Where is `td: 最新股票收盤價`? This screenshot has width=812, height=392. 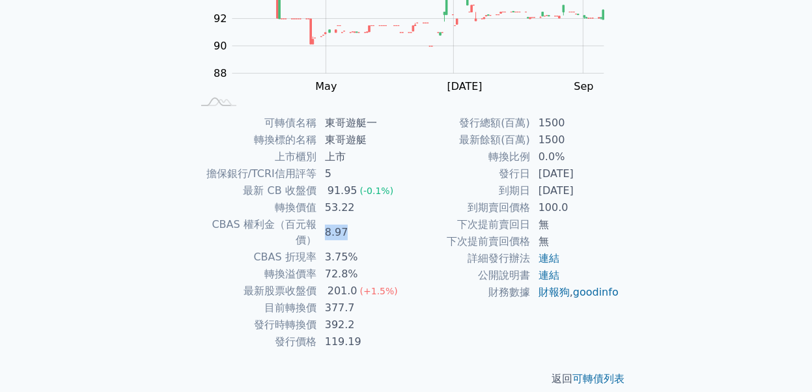 td: 最新股票收盤價 is located at coordinates (255, 291).